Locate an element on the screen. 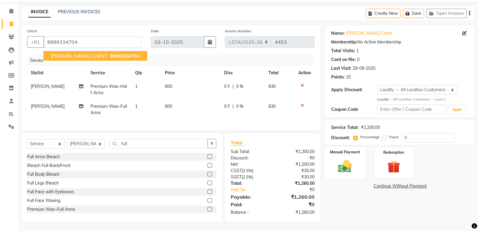  div: 15 is located at coordinates (348, 77).